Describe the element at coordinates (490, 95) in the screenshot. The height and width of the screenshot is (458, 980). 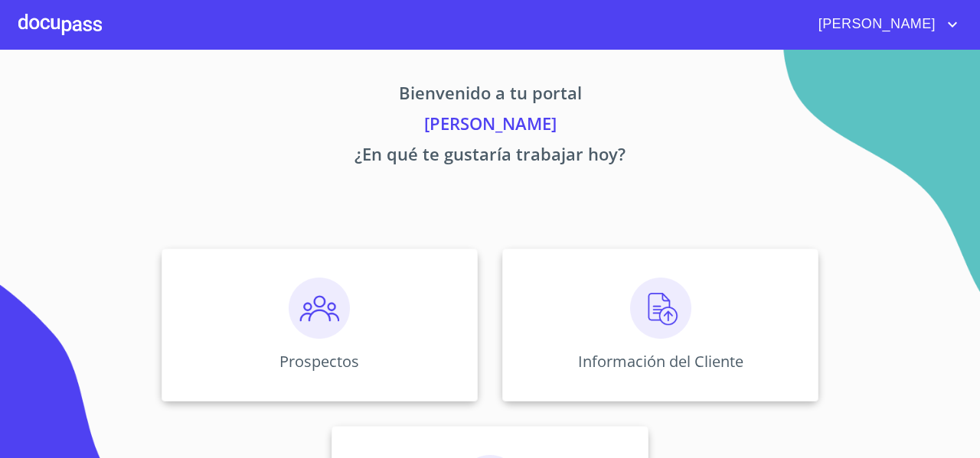
I see `p: Bienvenido a tu portal` at that location.